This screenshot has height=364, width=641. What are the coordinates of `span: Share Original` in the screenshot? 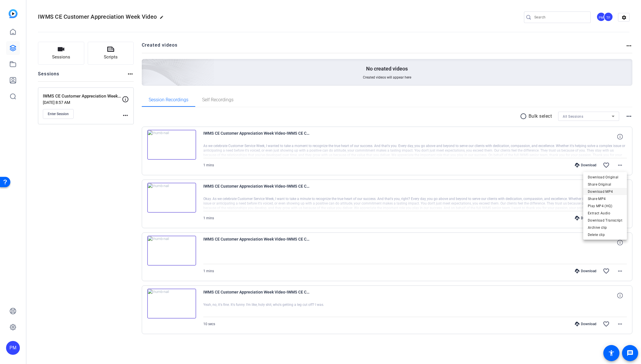 It's located at (605, 184).